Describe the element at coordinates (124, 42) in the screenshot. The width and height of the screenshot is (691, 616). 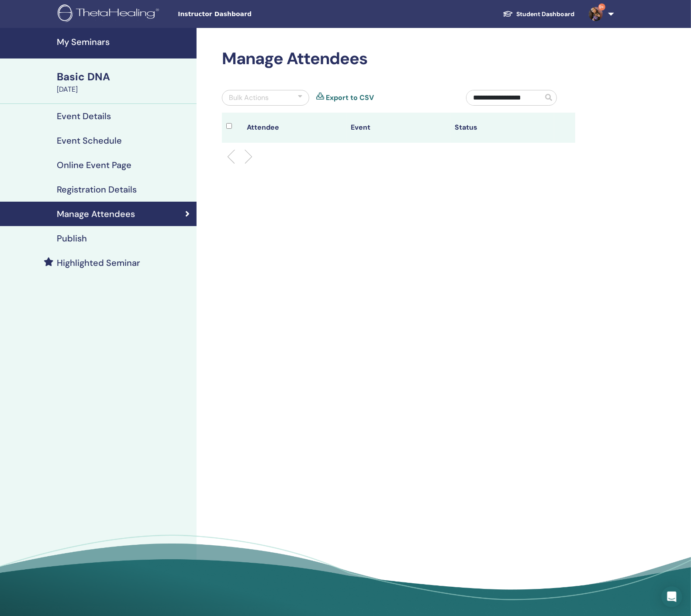
I see `h4: My Seminars` at that location.